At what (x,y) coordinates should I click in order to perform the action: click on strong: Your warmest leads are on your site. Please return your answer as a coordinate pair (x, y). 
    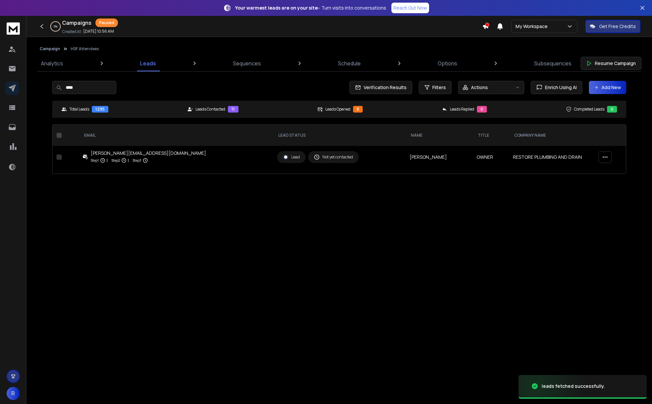
    Looking at the image, I should click on (276, 8).